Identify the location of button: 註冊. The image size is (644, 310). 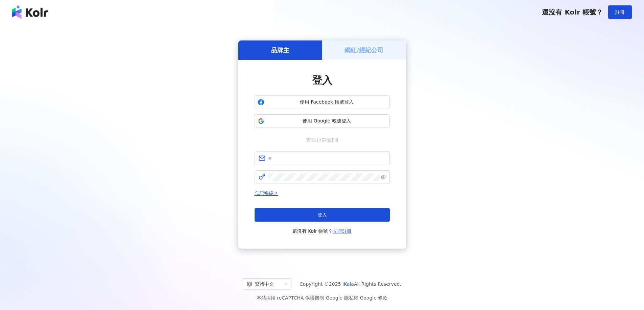
(620, 12).